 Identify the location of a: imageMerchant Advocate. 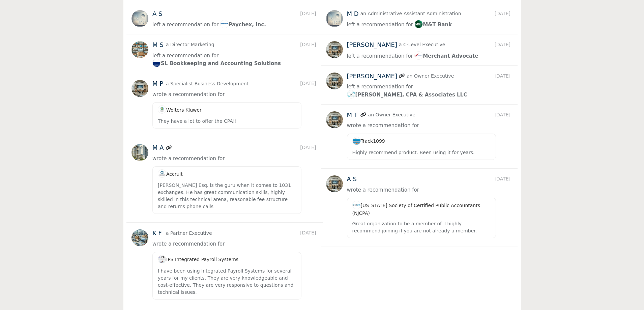
(446, 58).